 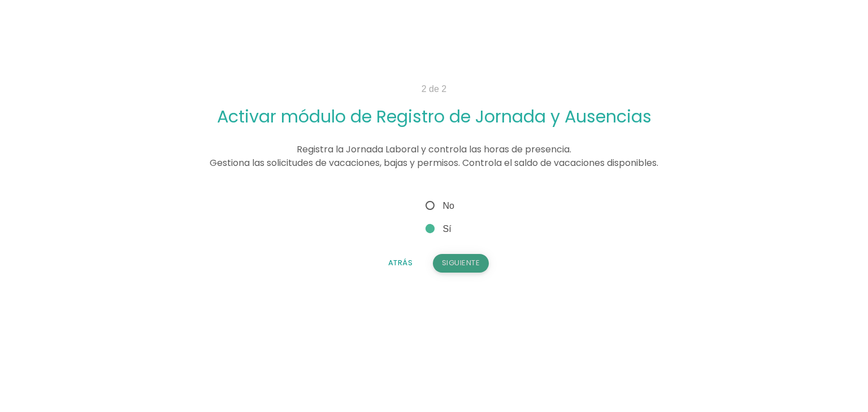 What do you see at coordinates (461, 263) in the screenshot?
I see `button: Siguiente` at bounding box center [461, 263].